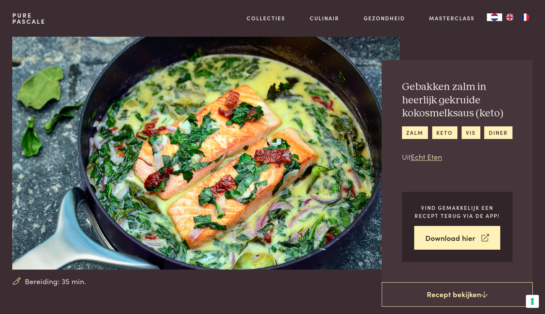  I want to click on span: Bereiding: 35 min., so click(55, 281).